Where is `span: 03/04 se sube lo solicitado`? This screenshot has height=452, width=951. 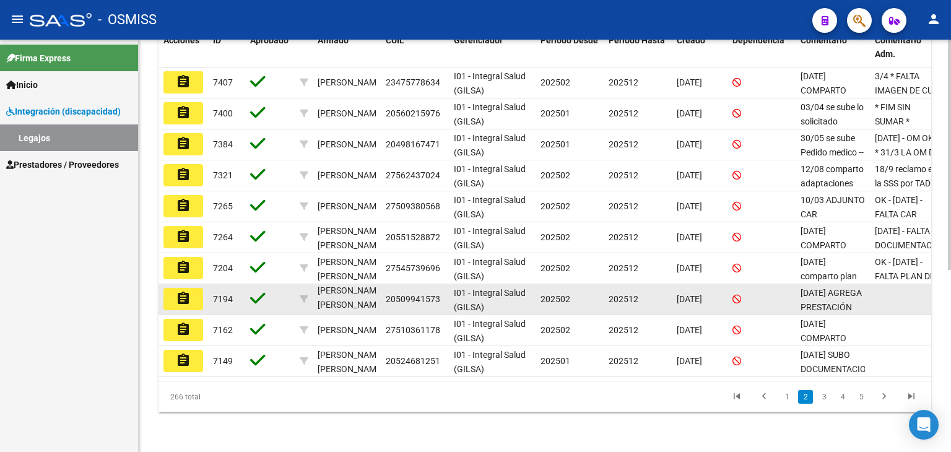
span: 03/04 se sube lo solicitado is located at coordinates (832, 114).